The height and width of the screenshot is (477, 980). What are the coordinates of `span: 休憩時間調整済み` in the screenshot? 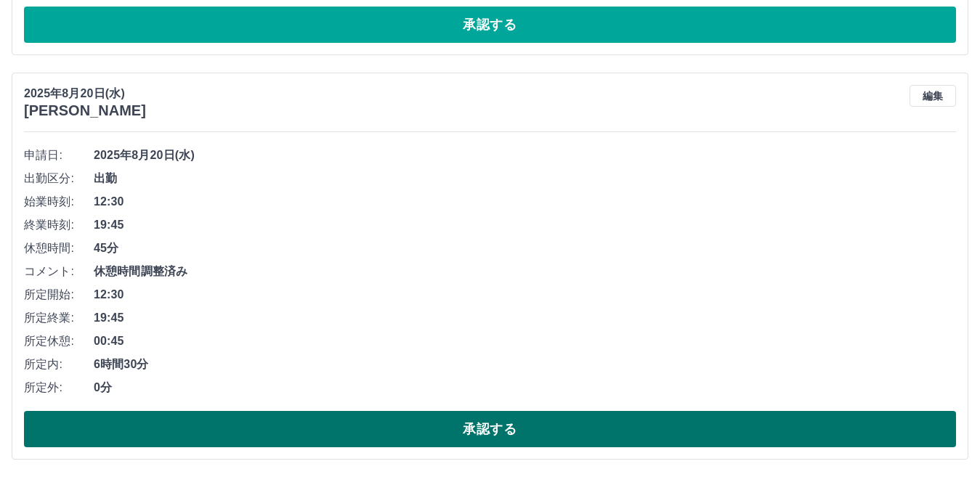 It's located at (525, 271).